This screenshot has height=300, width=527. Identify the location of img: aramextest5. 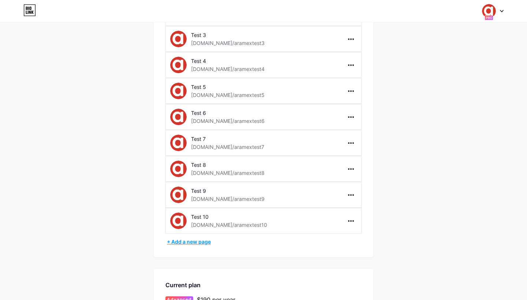
(178, 91).